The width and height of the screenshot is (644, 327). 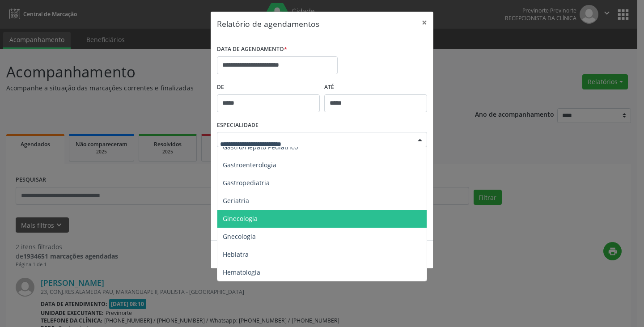 What do you see at coordinates (268, 87) in the screenshot?
I see `label: De` at bounding box center [268, 87].